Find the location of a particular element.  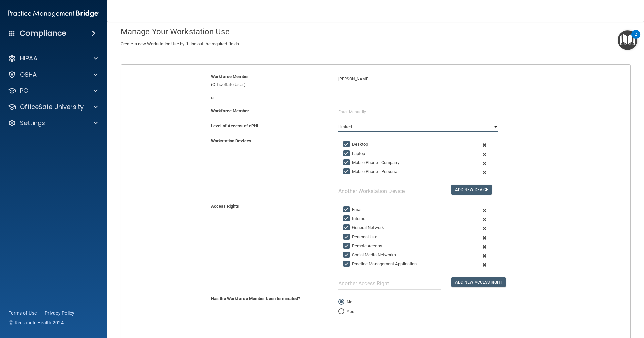

b: Access Rights is located at coordinates (225, 206).